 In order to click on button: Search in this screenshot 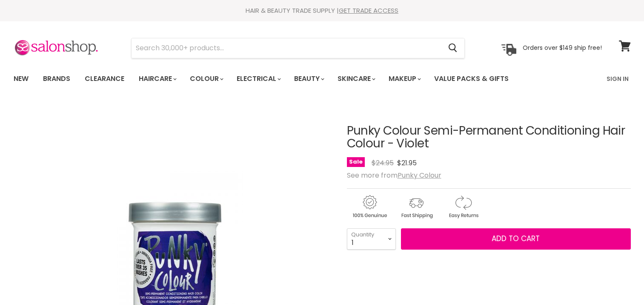, I will do `click(453, 48)`.